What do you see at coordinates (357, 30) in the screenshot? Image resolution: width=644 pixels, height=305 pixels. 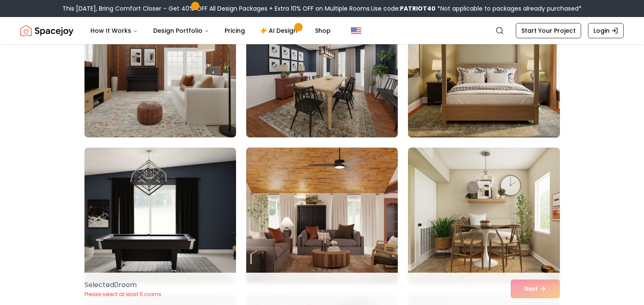 I see `img: United States` at bounding box center [357, 30].